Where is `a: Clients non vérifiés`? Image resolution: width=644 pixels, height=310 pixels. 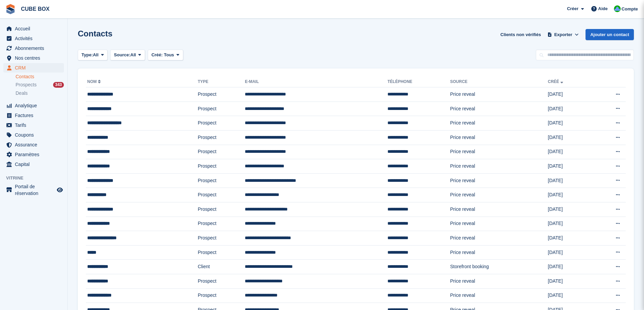
a: Clients non vérifiés is located at coordinates (520, 35).